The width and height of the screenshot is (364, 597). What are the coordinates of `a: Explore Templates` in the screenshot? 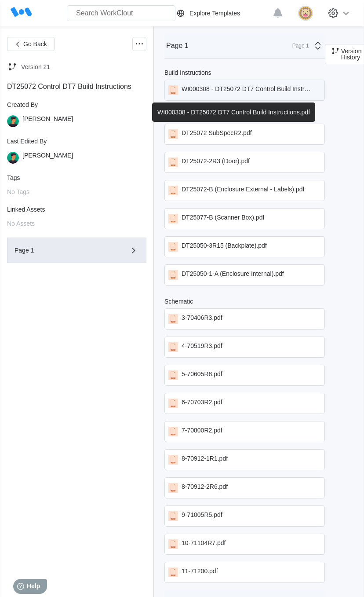 It's located at (222, 13).